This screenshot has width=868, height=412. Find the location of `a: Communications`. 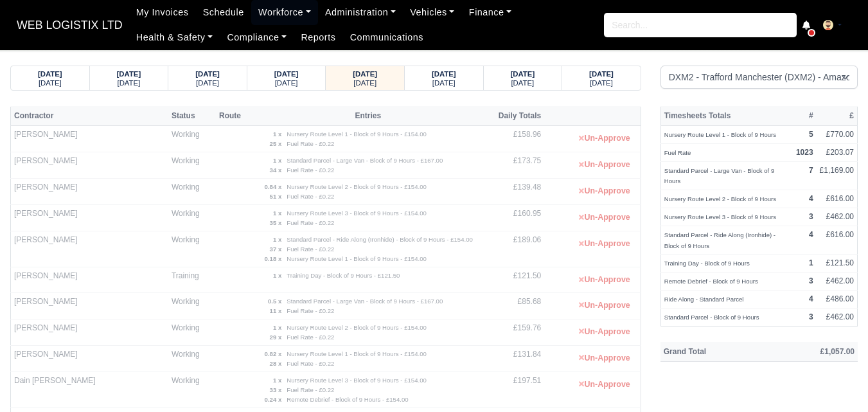

a: Communications is located at coordinates (387, 38).